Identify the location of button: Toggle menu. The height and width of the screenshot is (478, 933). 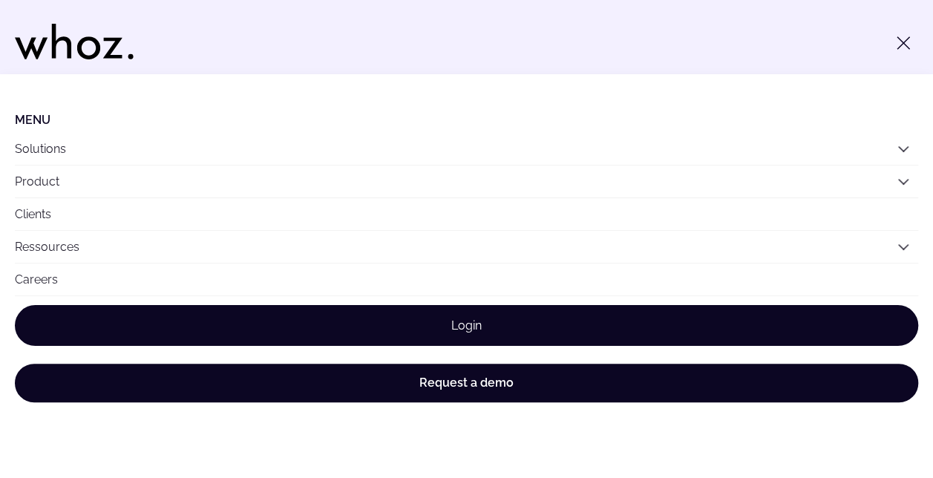
(903, 43).